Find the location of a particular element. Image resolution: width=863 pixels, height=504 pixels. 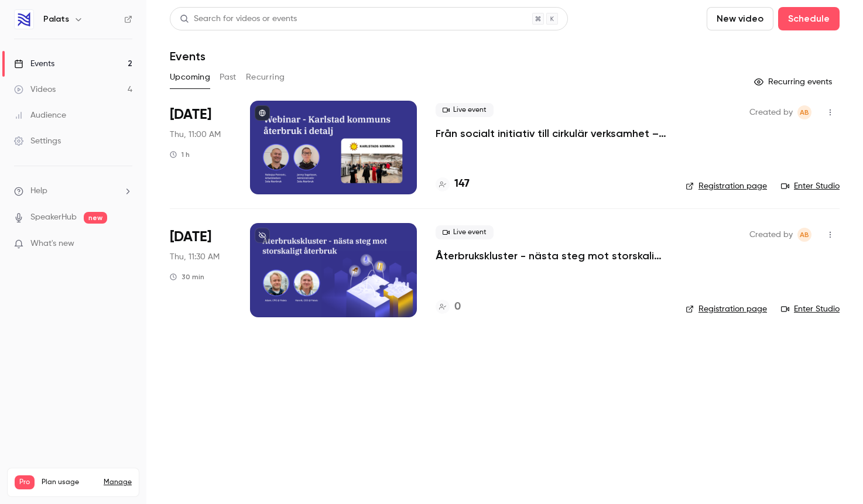

a: 0 is located at coordinates (448, 307).